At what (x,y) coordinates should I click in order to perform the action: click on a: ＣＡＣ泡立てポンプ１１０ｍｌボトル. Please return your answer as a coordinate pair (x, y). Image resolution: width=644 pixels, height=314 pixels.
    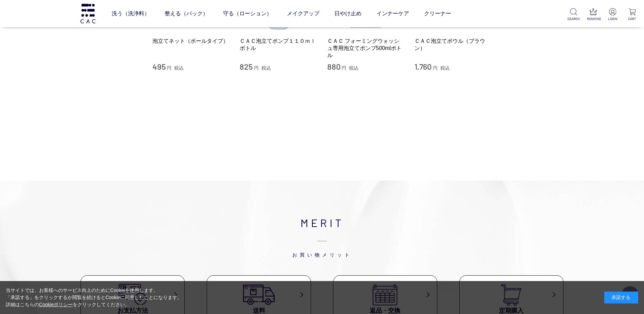
    Looking at the image, I should click on (278, 44).